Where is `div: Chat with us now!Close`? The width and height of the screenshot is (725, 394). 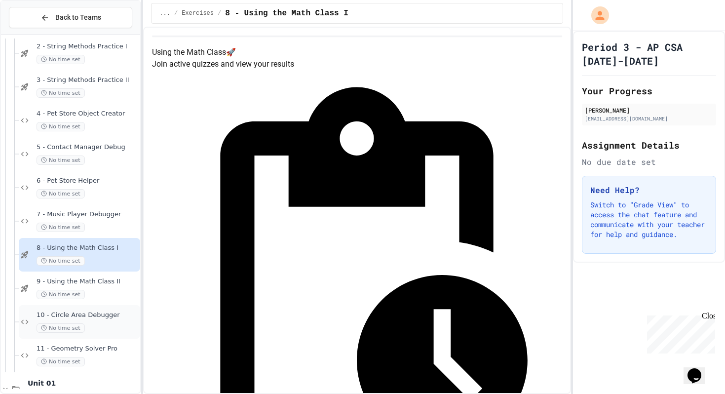
div: Chat with us now!Close is located at coordinates (36, 33).